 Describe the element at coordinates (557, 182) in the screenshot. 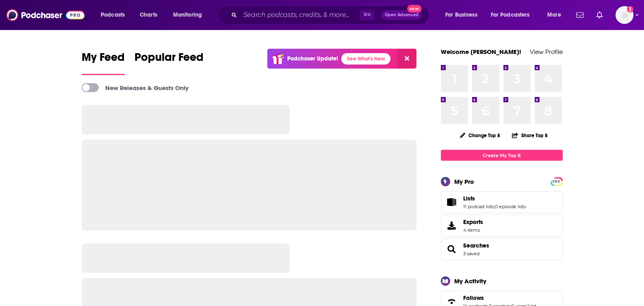

I see `span: PRO` at that location.